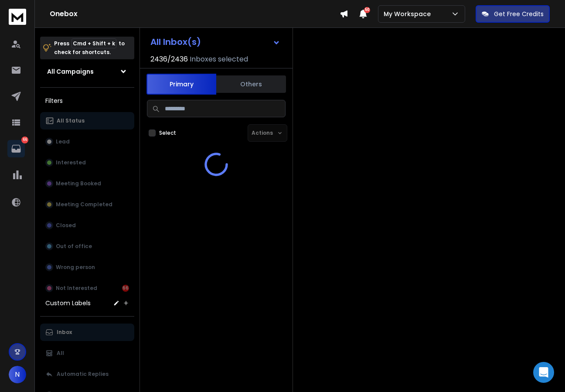 The height and width of the screenshot is (392, 565). I want to click on button: N, so click(18, 374).